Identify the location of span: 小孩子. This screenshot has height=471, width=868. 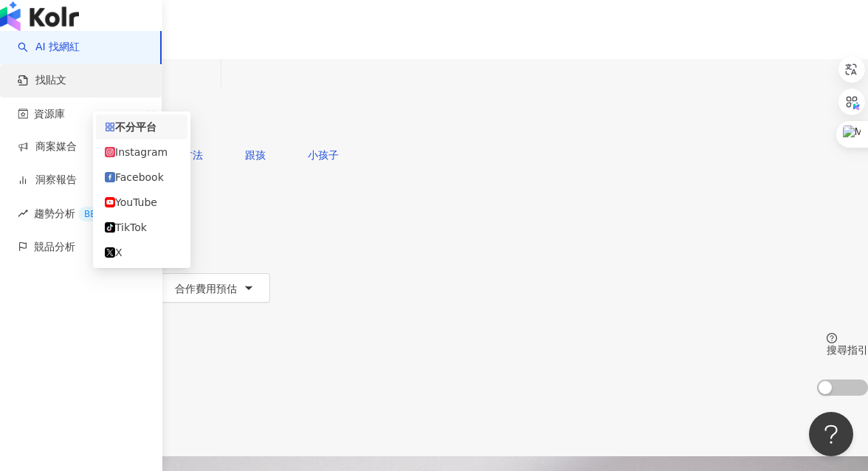
(323, 155).